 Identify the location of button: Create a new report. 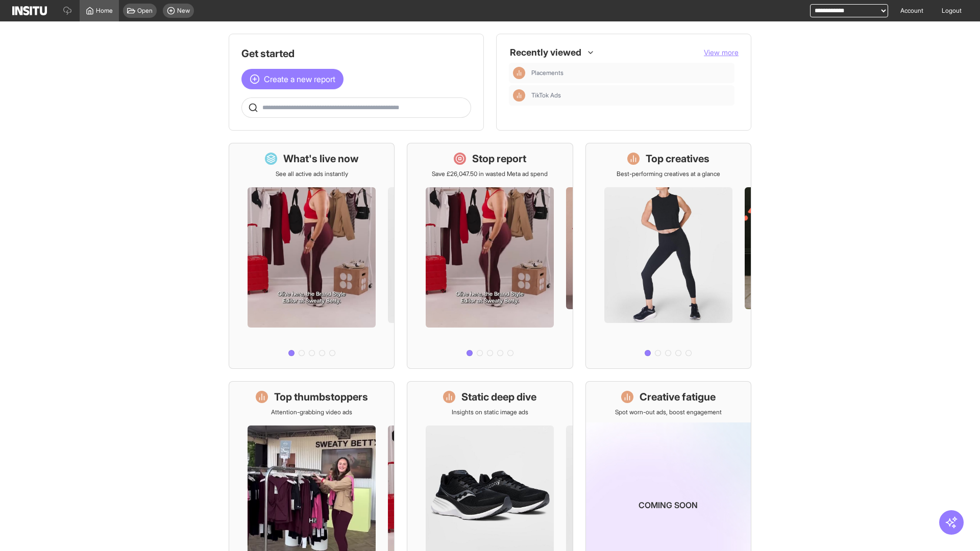
(293, 79).